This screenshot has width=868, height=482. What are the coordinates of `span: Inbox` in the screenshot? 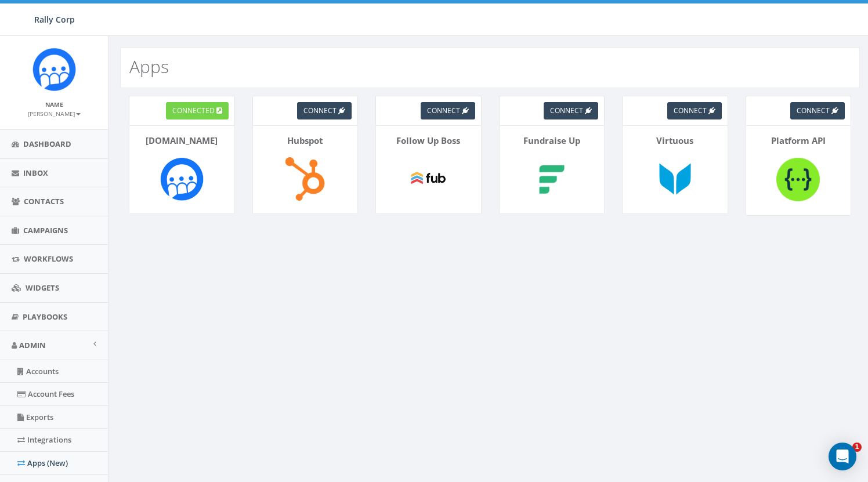 It's located at (35, 173).